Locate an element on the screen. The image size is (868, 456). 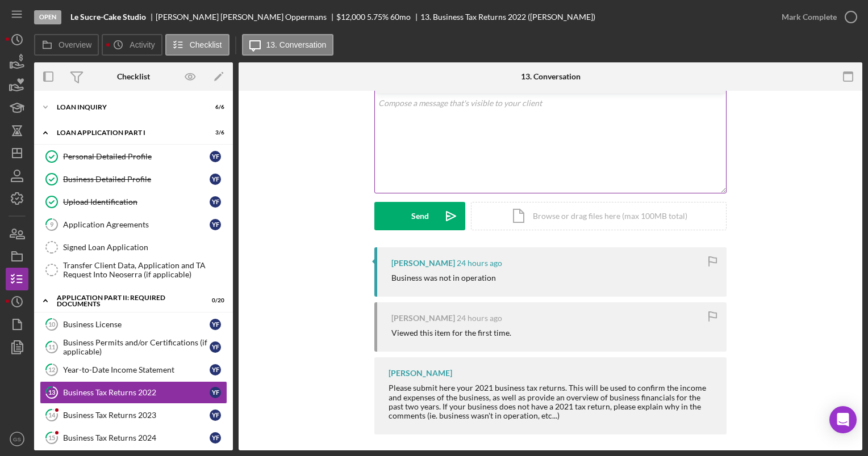
div: Open is located at coordinates (48, 17).